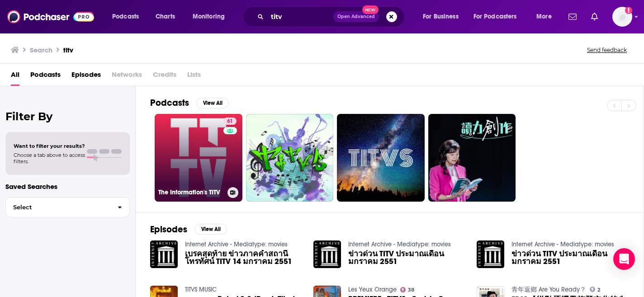 This screenshot has height=297, width=644. I want to click on div: Search podcasts, credits, & more..., so click(332, 17).